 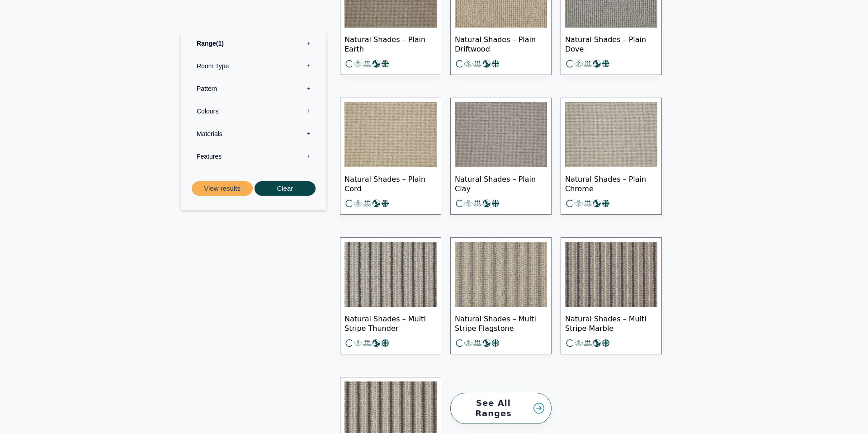 I want to click on label: Colours, so click(x=254, y=111).